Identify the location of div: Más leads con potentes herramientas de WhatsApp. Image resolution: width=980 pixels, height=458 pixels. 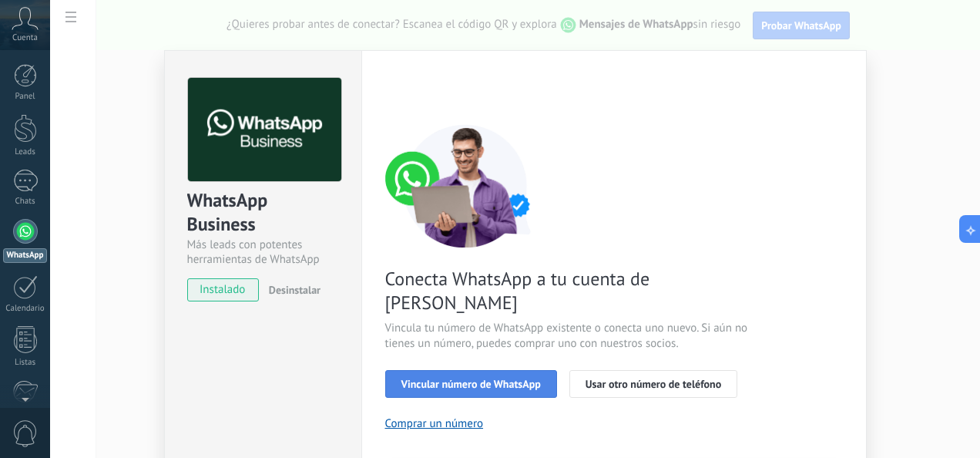
(262, 252).